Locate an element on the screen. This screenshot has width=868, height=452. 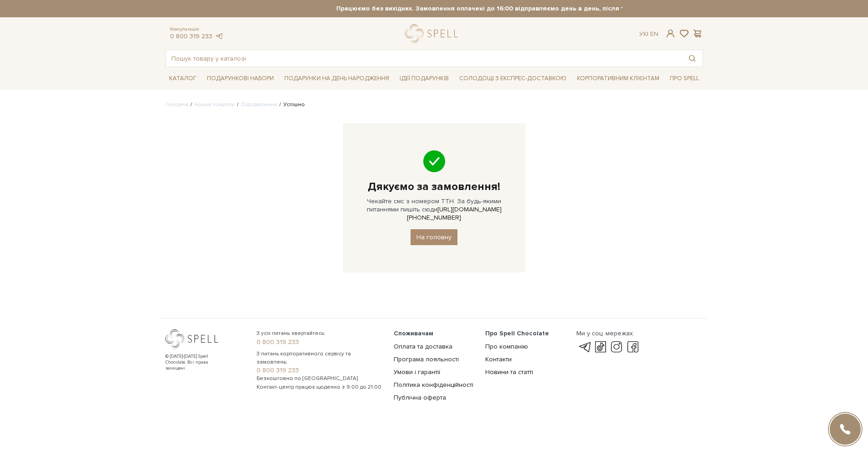
span: Про Spell is located at coordinates (685, 78).